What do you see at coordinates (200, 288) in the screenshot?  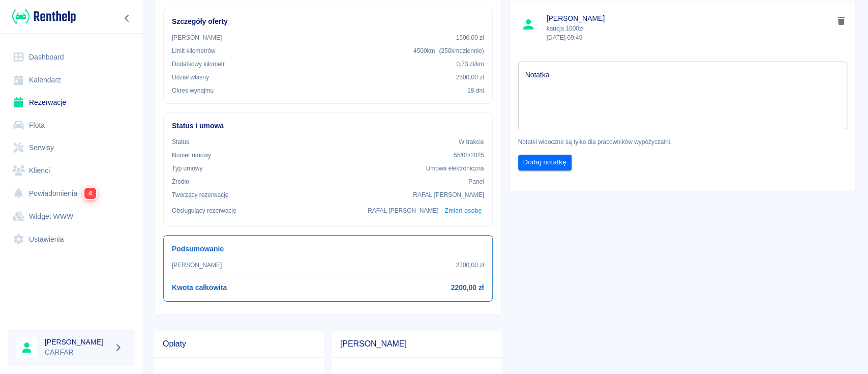 I see `h6: Kwota całkowita` at bounding box center [200, 288].